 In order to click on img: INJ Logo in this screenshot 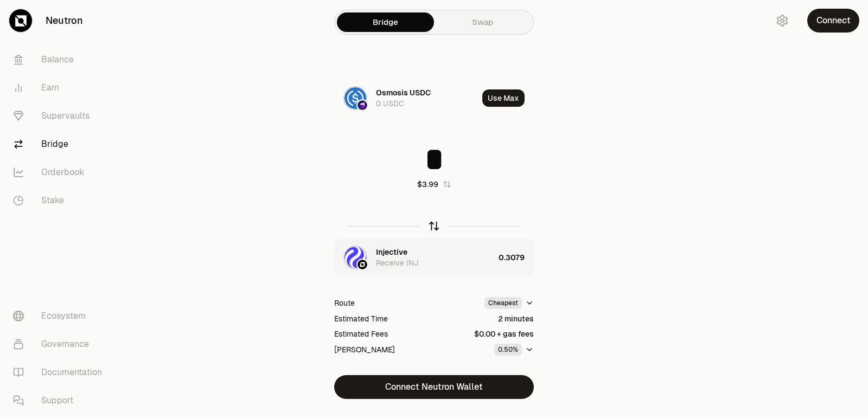, I will do `click(355, 258)`.